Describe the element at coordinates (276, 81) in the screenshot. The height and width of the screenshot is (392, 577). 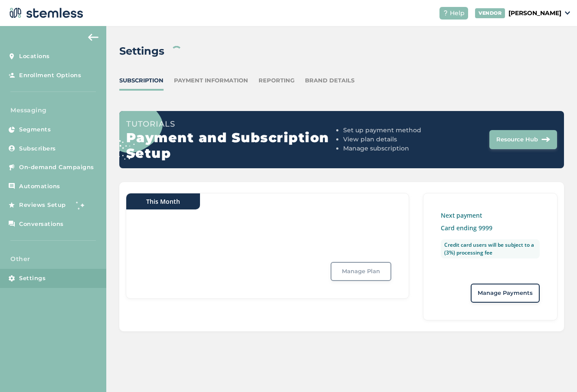
I see `div: Reporting` at that location.